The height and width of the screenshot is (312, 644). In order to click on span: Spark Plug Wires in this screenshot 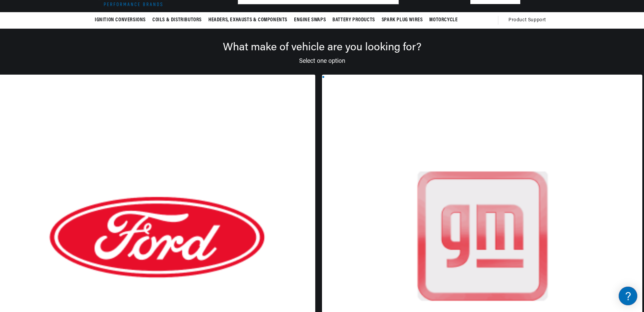, I will do `click(403, 20)`.